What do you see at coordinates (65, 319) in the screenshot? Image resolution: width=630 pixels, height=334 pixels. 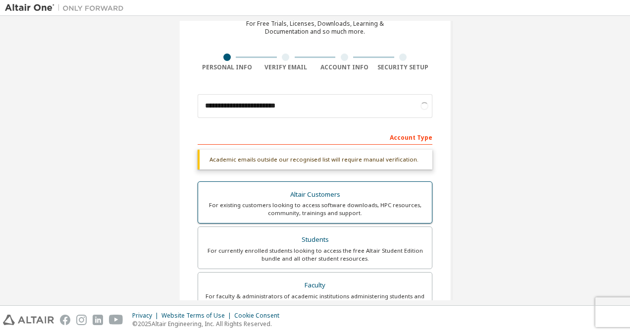 I see `img: facebook.svg` at bounding box center [65, 319].